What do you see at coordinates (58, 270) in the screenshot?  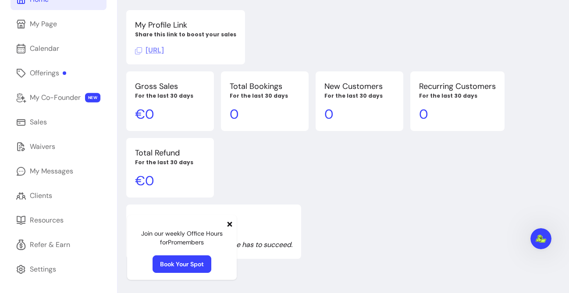 I see `a: Settings` at bounding box center [58, 270].